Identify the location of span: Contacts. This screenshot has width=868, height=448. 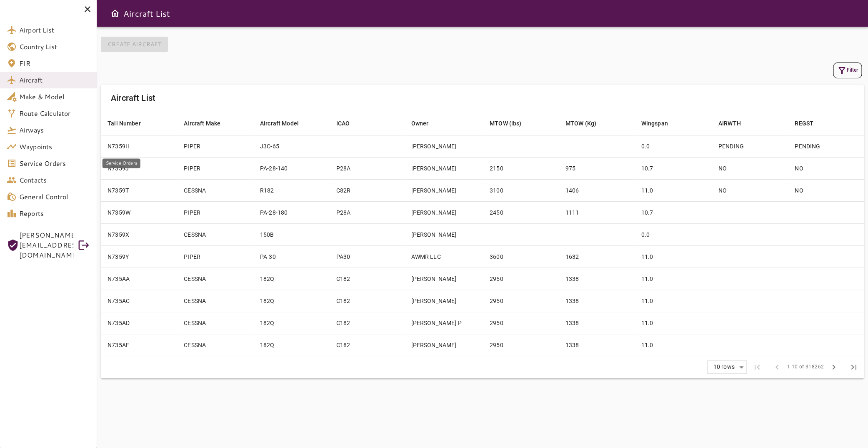
(55, 180).